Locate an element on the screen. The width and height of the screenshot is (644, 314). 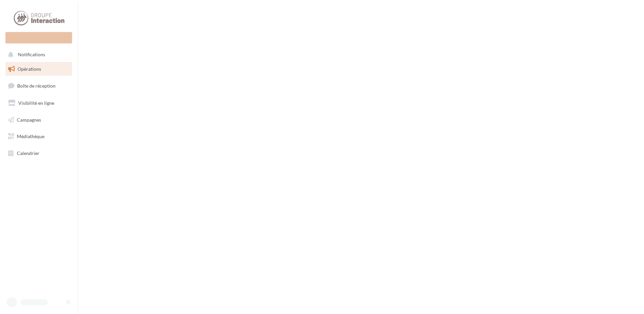
span: Médiathèque is located at coordinates (31, 136).